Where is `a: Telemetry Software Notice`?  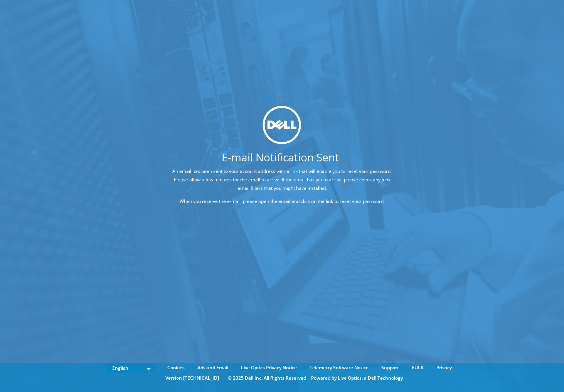 a: Telemetry Software Notice is located at coordinates (339, 368).